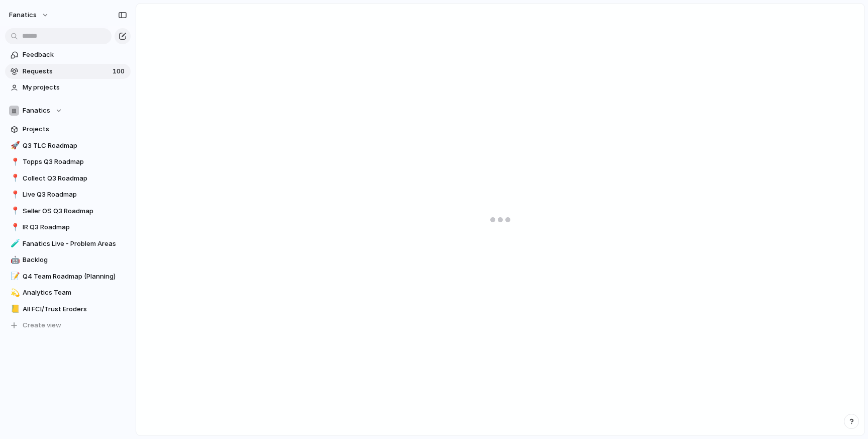 The height and width of the screenshot is (439, 868). I want to click on a: 🧪Fanatics Live - Problem Areas, so click(68, 244).